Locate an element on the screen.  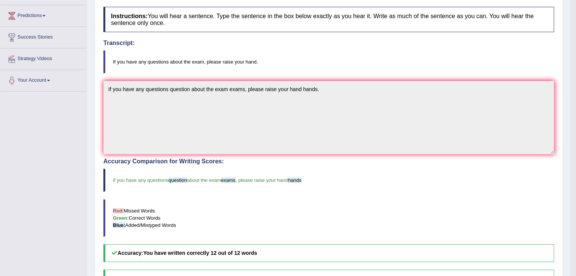
span: if you have any questions is located at coordinates (140, 180).